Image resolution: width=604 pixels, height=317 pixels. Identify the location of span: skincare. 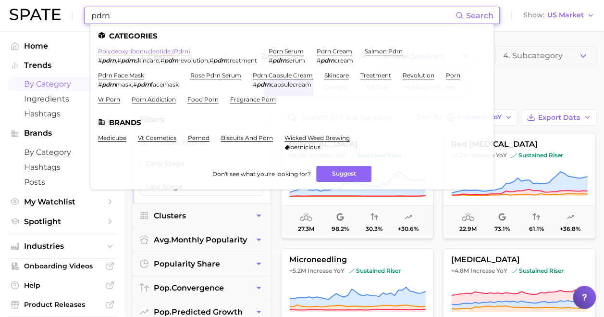
(147, 60).